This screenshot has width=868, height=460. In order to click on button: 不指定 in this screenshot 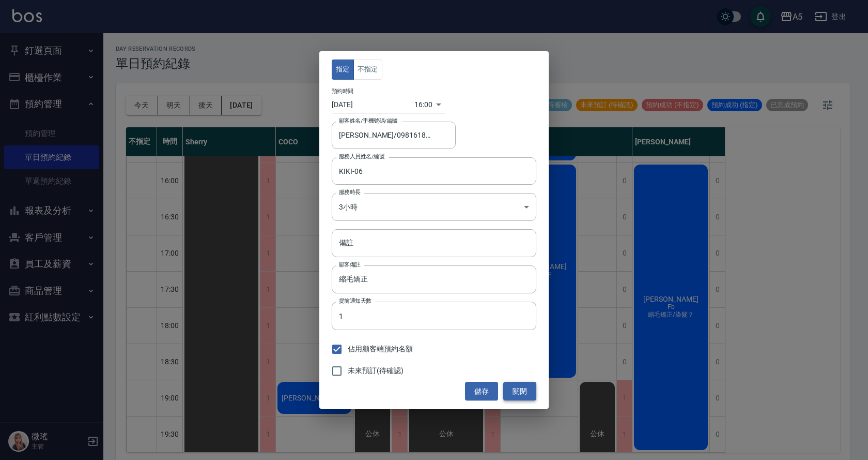, I will do `click(368, 69)`.